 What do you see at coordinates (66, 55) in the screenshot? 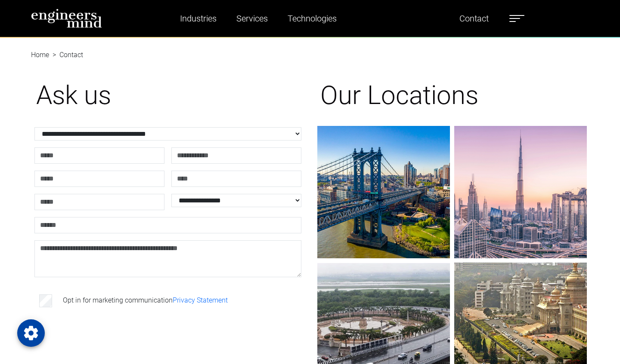
I see `li: Contact` at bounding box center [66, 55].